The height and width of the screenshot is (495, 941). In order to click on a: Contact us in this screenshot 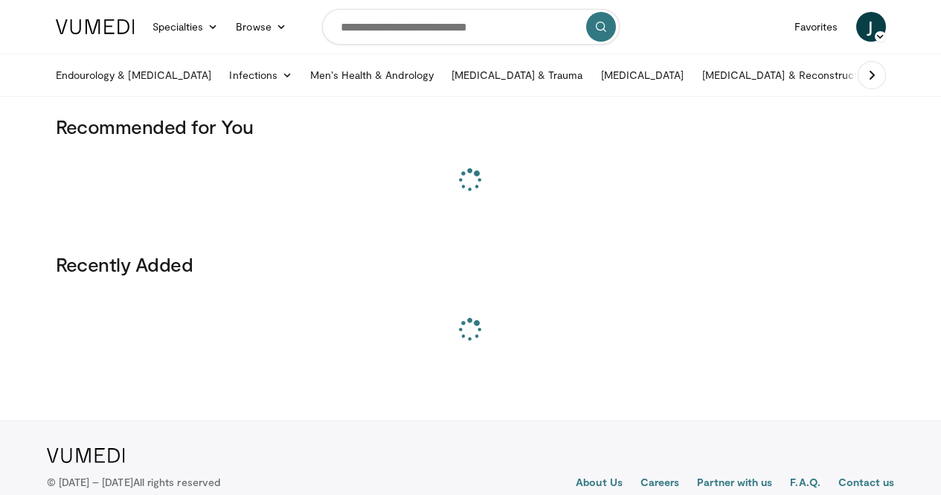, I will do `click(867, 484)`.